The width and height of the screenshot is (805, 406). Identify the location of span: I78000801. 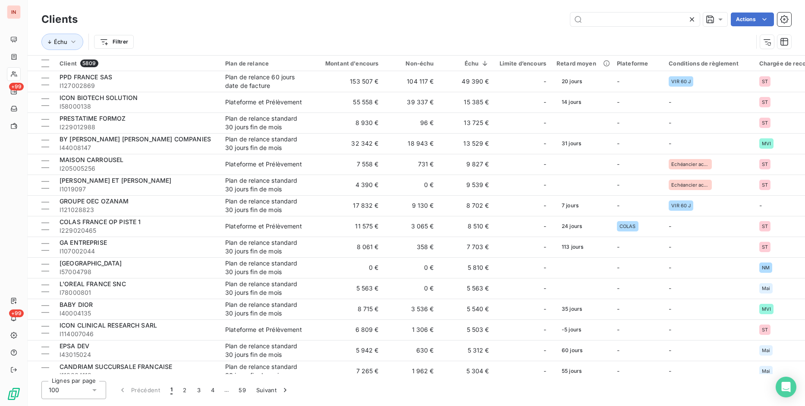
(137, 293).